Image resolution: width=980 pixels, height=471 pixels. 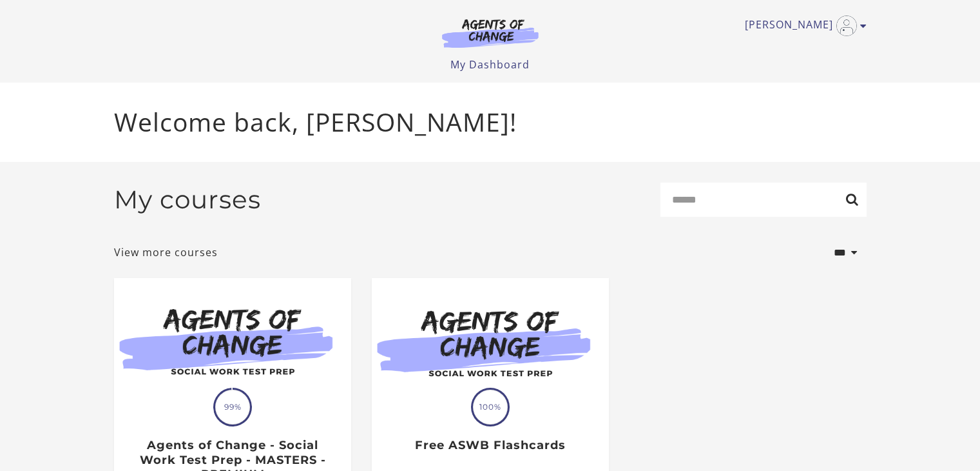 What do you see at coordinates (166, 252) in the screenshot?
I see `a: View more courses` at bounding box center [166, 252].